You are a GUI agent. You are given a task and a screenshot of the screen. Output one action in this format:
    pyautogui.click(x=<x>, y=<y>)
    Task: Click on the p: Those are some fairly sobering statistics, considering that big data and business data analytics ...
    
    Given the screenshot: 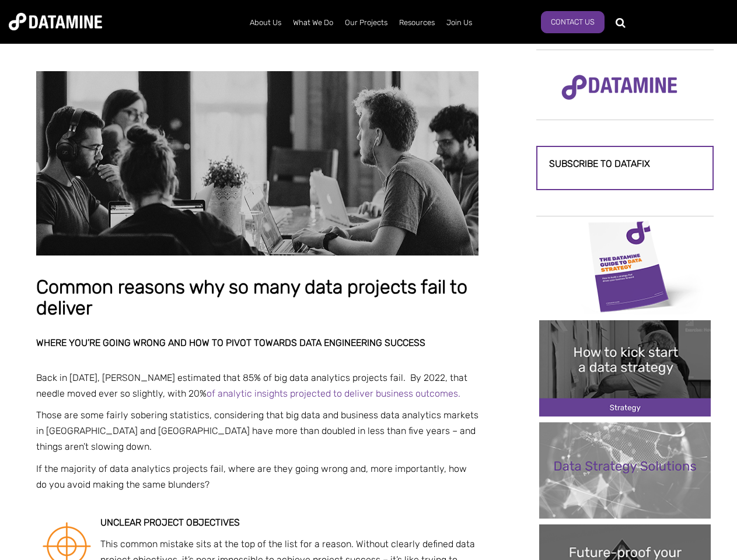 What is the action you would take?
    pyautogui.click(x=257, y=431)
    